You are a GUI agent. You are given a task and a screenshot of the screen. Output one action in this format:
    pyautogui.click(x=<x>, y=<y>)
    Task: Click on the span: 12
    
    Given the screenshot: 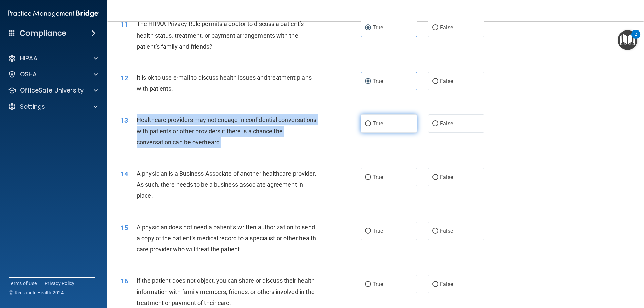 What is the action you would take?
    pyautogui.click(x=124, y=78)
    